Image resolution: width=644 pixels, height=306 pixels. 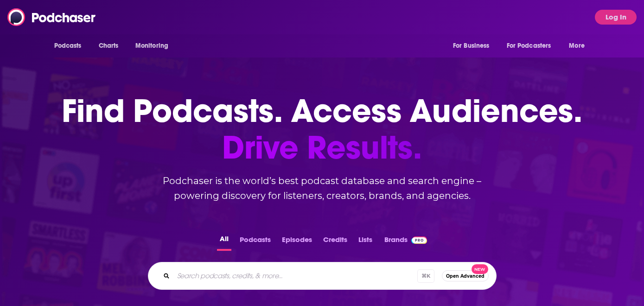 What do you see at coordinates (419, 240) in the screenshot?
I see `img: Podchaser Pro` at bounding box center [419, 240].